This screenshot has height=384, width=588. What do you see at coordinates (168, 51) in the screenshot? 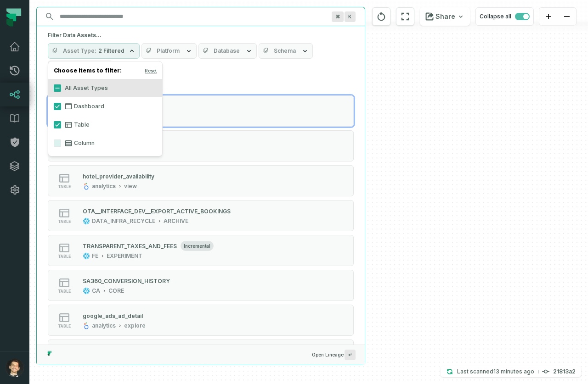
I see `span: Platform` at bounding box center [168, 51].